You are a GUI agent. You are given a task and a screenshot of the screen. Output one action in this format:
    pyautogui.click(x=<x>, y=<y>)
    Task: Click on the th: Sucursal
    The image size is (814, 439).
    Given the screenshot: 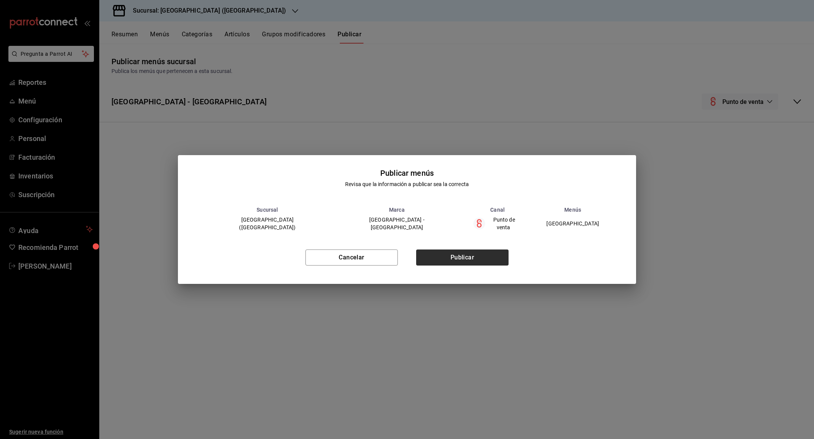 What is the action you would take?
    pyautogui.click(x=267, y=210)
    